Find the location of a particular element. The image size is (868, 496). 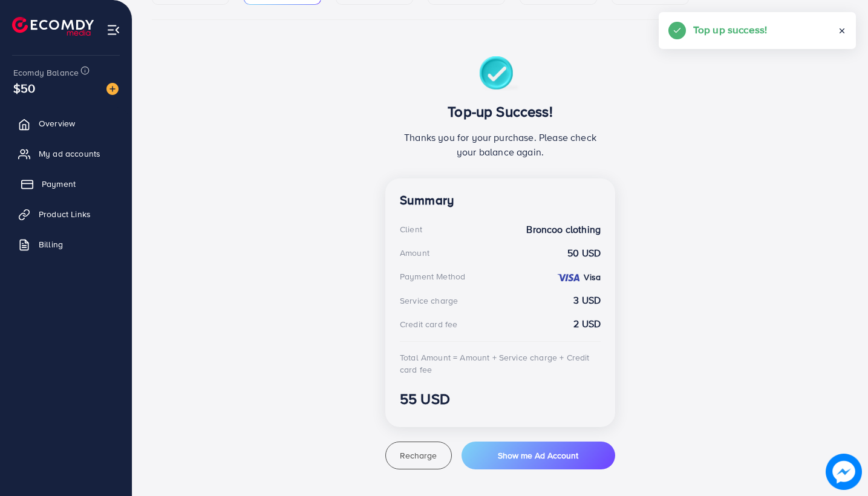

button: Show me Ad Account is located at coordinates (539, 456).